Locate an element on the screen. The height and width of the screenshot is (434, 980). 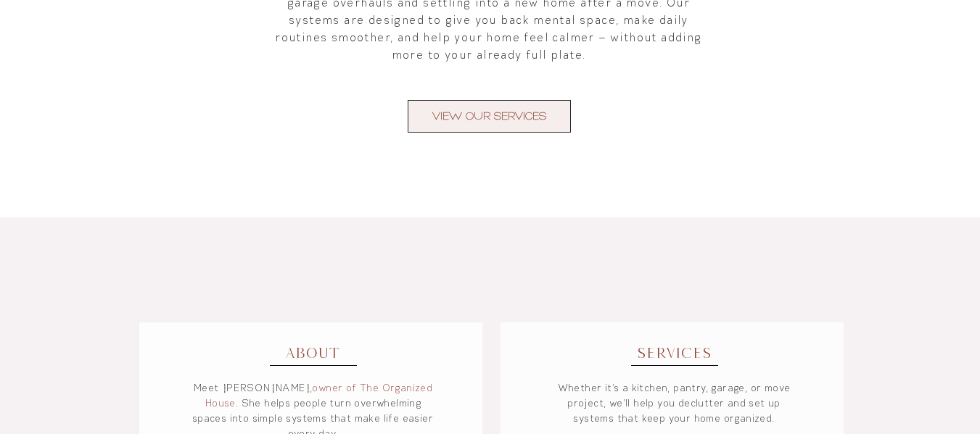
a: owner of The Organized House is located at coordinates (319, 395).